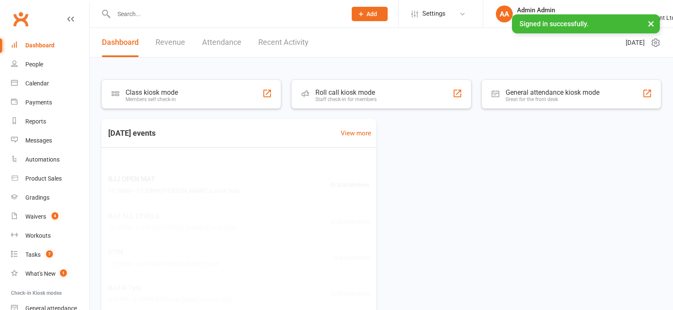 Image resolution: width=673 pixels, height=310 pixels. Describe the element at coordinates (346, 99) in the screenshot. I see `div: Staff check-in for members` at that location.